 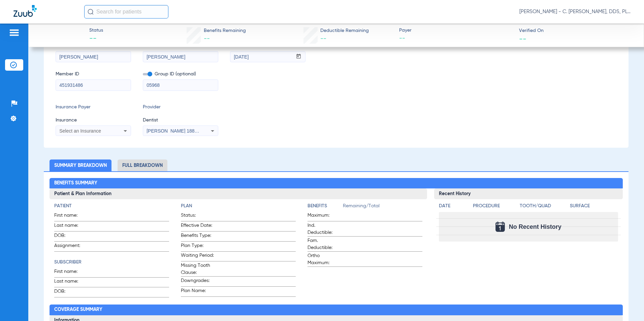 What do you see at coordinates (627, 305) in the screenshot?
I see `div: Chat Widget` at bounding box center [627, 305].